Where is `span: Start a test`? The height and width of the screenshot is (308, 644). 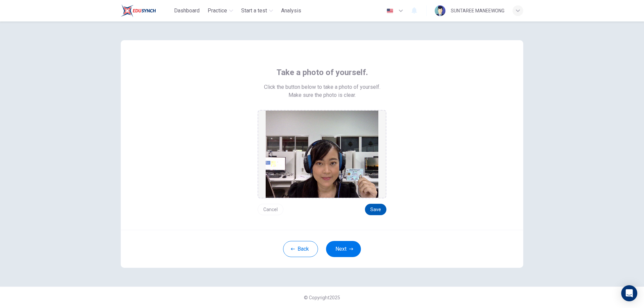
span: Start a test is located at coordinates (254, 11).